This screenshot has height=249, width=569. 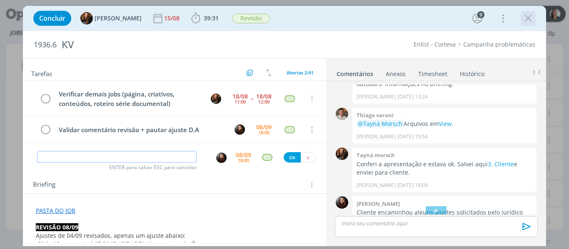 What do you see at coordinates (477, 18) in the screenshot?
I see `button: 9` at bounding box center [477, 18].